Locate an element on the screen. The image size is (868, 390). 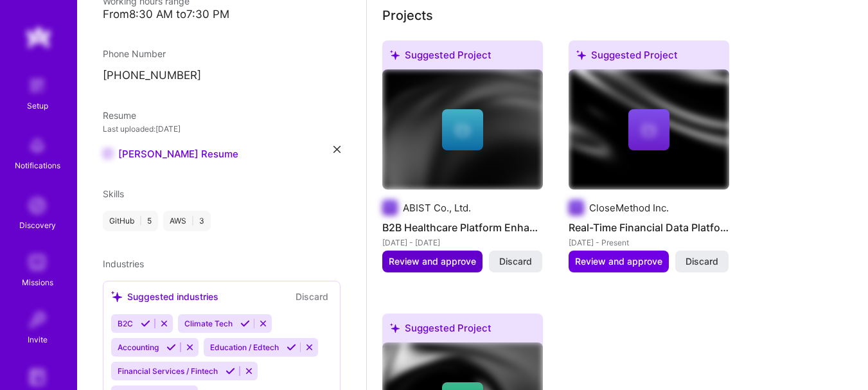
div: CloseMethod Inc. is located at coordinates (629, 207).